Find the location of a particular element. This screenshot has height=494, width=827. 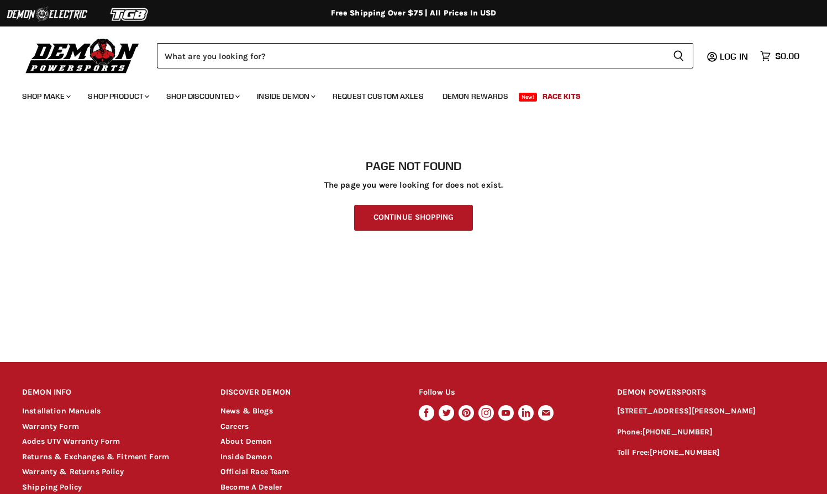

h1: Page not found is located at coordinates (413, 166).